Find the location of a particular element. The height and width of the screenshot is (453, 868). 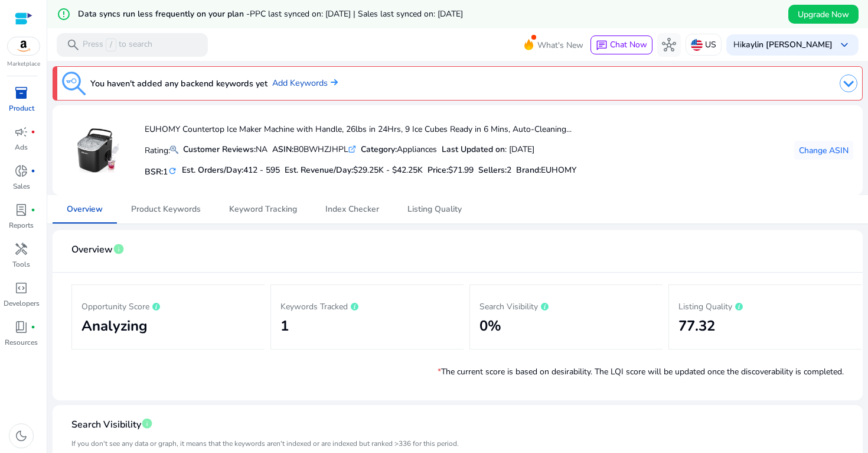

img: amazon.svg is located at coordinates (24, 46).